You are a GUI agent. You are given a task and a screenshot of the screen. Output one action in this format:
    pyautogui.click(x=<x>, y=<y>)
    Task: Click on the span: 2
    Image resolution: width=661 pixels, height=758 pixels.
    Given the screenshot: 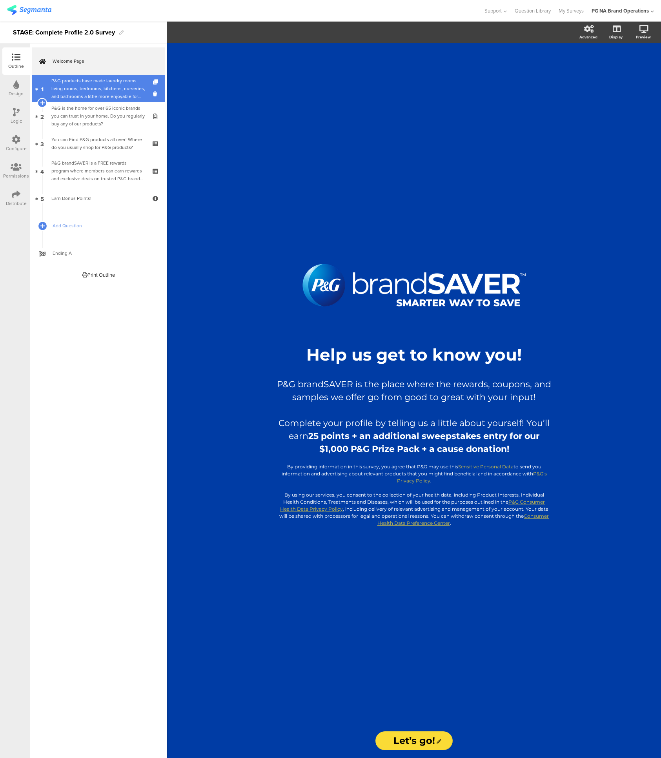 What is the action you would take?
    pyautogui.click(x=42, y=116)
    